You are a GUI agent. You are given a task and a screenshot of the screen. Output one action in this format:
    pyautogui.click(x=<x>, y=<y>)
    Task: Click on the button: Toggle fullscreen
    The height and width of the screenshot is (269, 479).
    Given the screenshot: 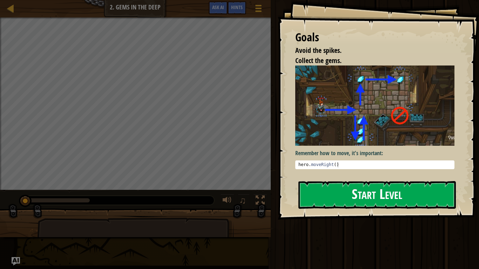 What is the action you would take?
    pyautogui.click(x=260, y=201)
    